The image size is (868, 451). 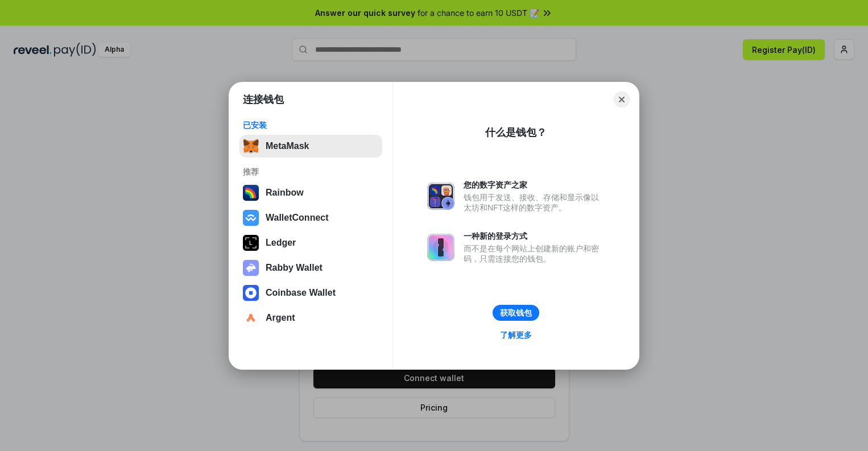 What do you see at coordinates (281, 243) in the screenshot?
I see `div: Ledger` at bounding box center [281, 243].